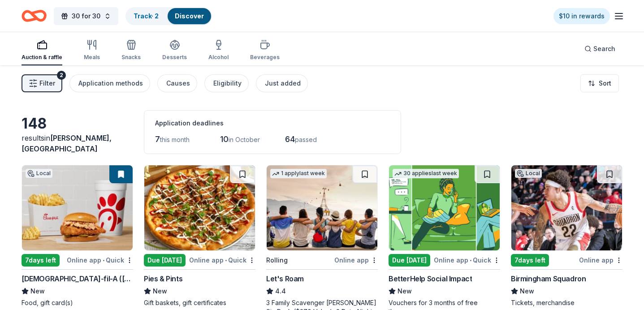  I want to click on div: Alcohol, so click(218, 57).